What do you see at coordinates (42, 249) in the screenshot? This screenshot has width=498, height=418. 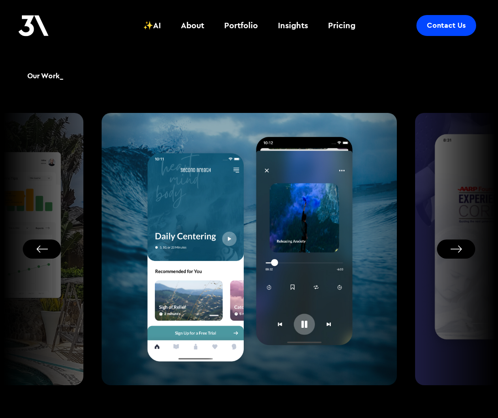 I see `button: Previous slide` at bounding box center [42, 249].